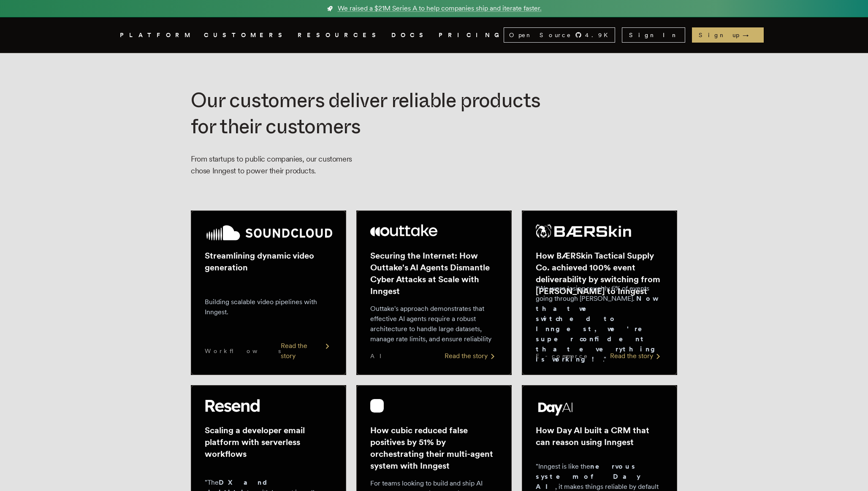  What do you see at coordinates (434, 293) in the screenshot?
I see `a: Outtake logoSecuring the Internet: How Outtake's AI Agents Dismantle Cyber Attacks at Scale with ...` at bounding box center [434, 293].